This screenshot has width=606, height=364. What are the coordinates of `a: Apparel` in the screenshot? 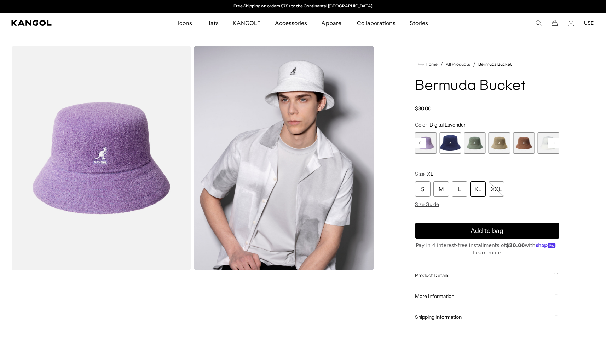 It's located at (332, 23).